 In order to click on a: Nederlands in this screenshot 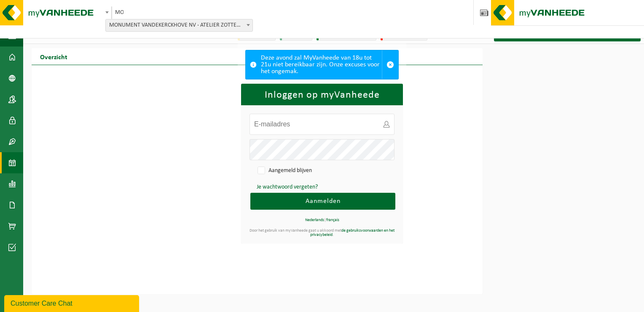, I will do `click(315, 219)`.